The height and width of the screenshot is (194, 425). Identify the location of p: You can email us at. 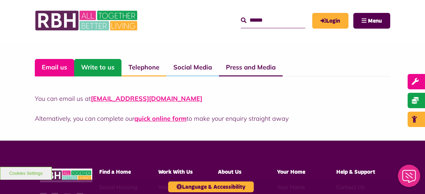
(213, 98).